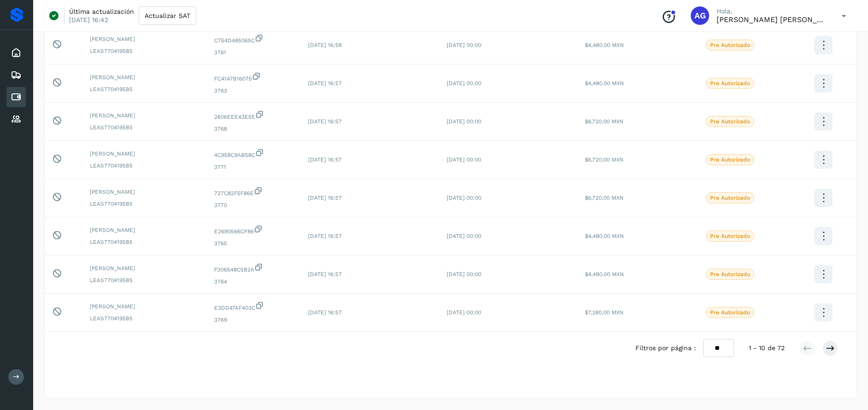 The height and width of the screenshot is (410, 868). What do you see at coordinates (254, 230) in the screenshot?
I see `span: E2690566CF86` at bounding box center [254, 230].